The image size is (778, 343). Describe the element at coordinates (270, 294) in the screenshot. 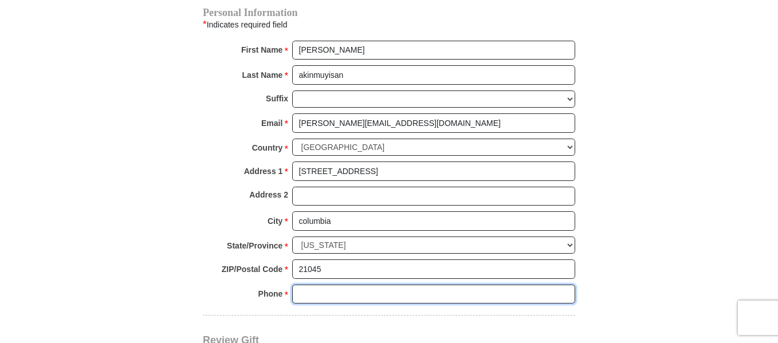

I see `strong: Phone` at that location.